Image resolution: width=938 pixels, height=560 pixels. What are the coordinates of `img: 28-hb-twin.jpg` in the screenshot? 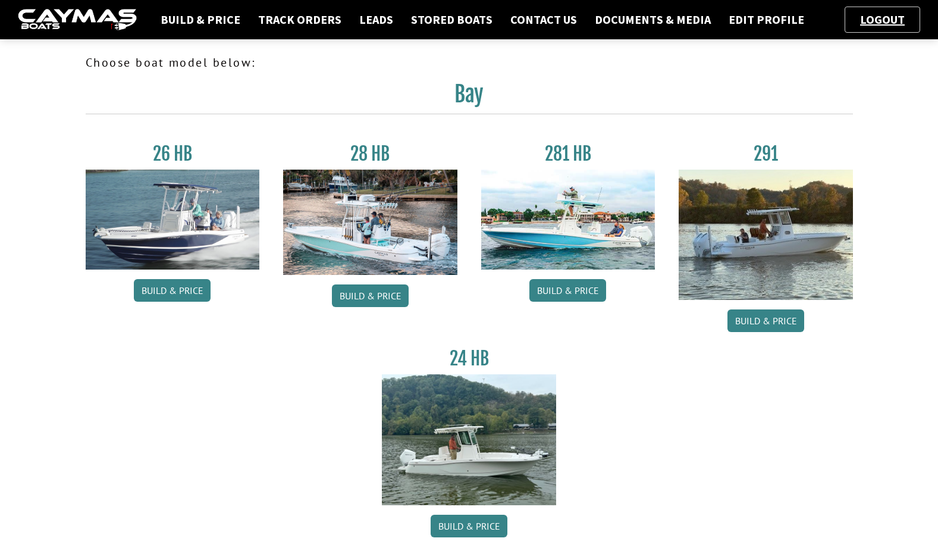 It's located at (568, 219).